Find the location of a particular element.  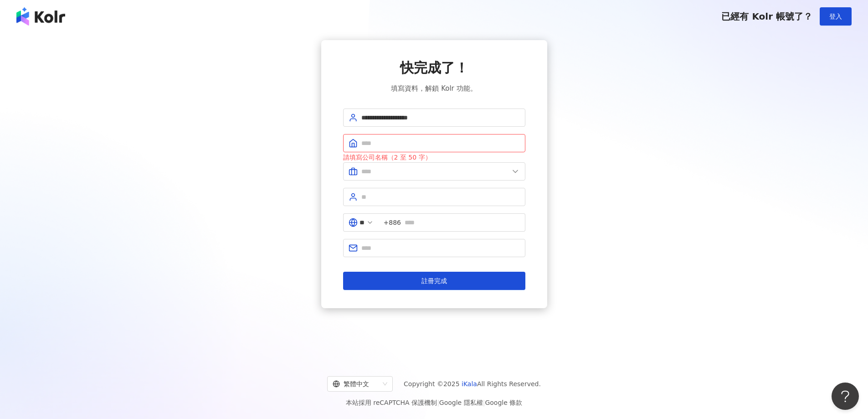

a: Google 隱私權 is located at coordinates (461, 402).